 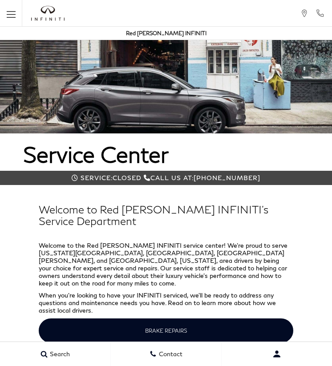 I want to click on span: Service:, so click(x=96, y=177).